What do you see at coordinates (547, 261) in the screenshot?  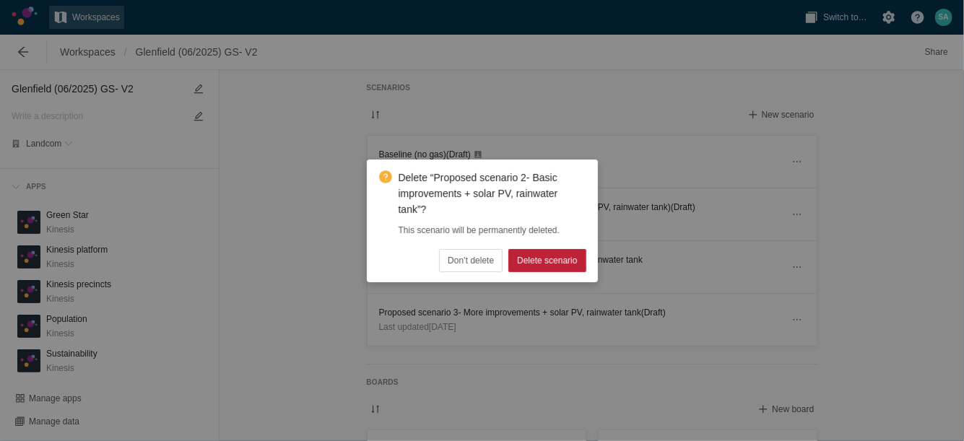 I see `button: Delete scenario` at bounding box center [547, 261].